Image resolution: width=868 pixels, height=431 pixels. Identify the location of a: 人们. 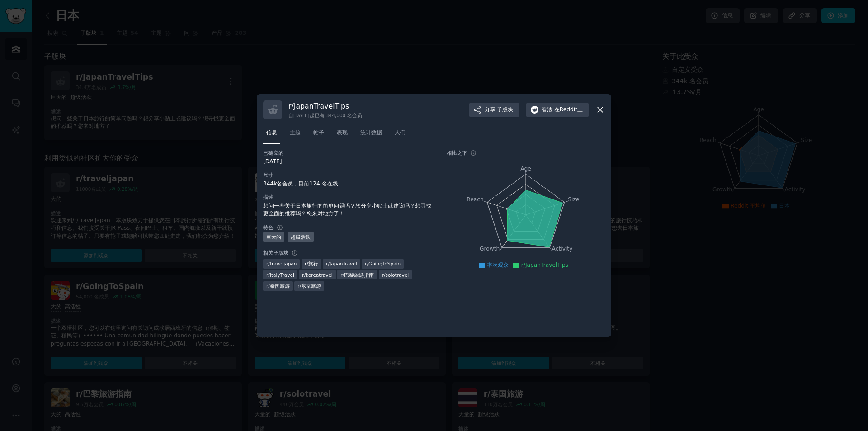
(400, 135).